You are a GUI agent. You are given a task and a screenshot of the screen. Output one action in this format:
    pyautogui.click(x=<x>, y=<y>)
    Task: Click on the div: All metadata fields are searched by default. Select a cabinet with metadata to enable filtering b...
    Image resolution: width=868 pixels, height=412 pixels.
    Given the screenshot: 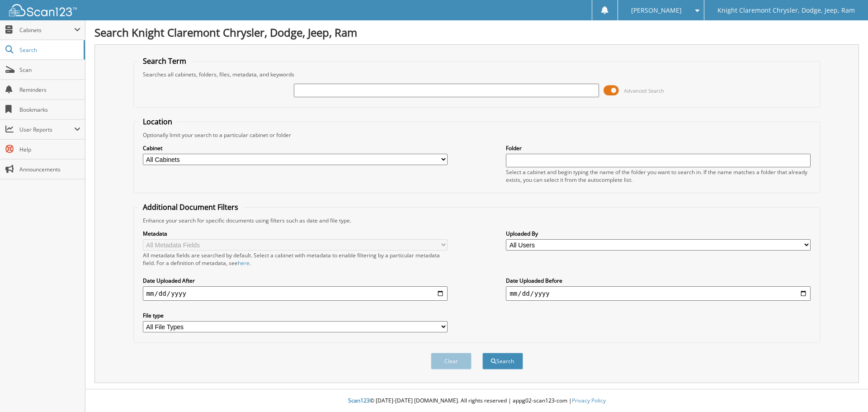 What is the action you would take?
    pyautogui.click(x=295, y=259)
    